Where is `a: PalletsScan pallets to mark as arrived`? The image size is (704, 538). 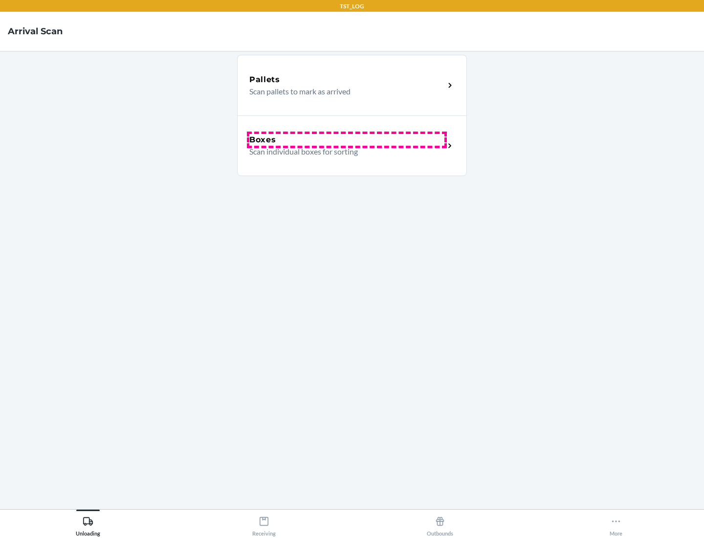 a: PalletsScan pallets to mark as arrived is located at coordinates (352, 85).